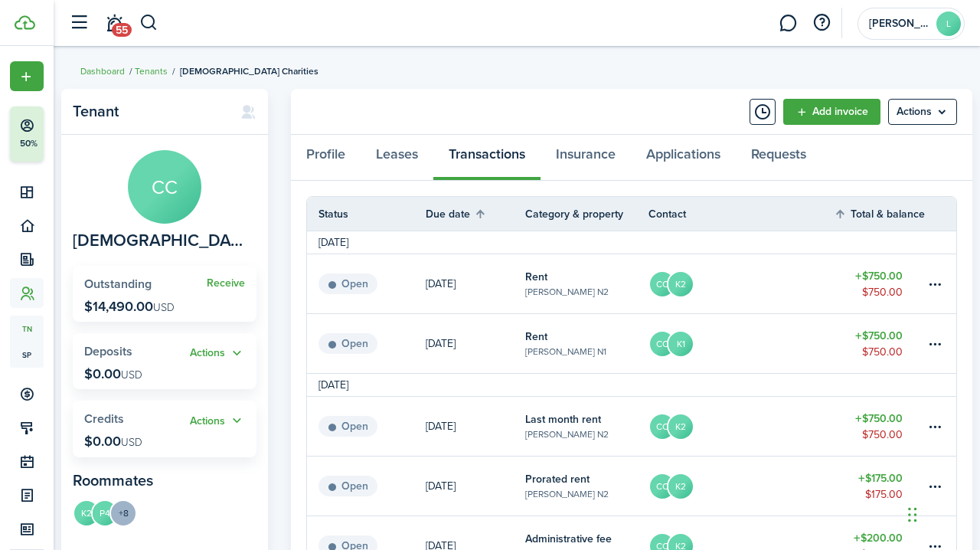 The image size is (980, 550). I want to click on span: Outstanding, so click(118, 284).